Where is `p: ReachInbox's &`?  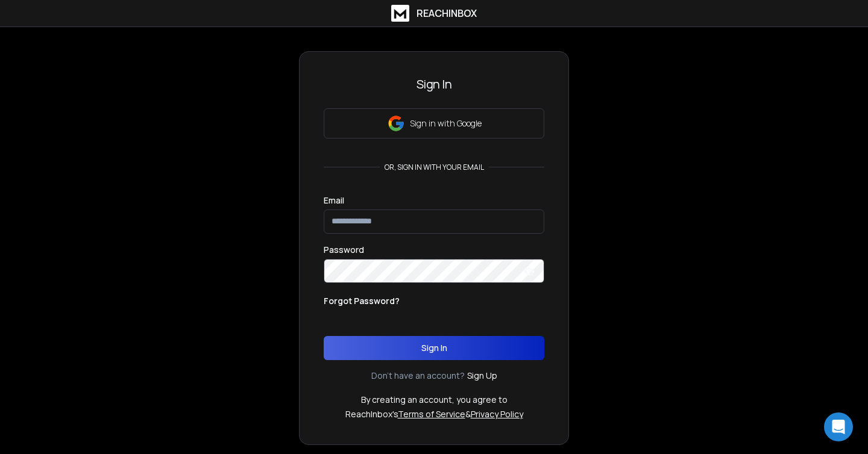
p: ReachInbox's & is located at coordinates (434, 414).